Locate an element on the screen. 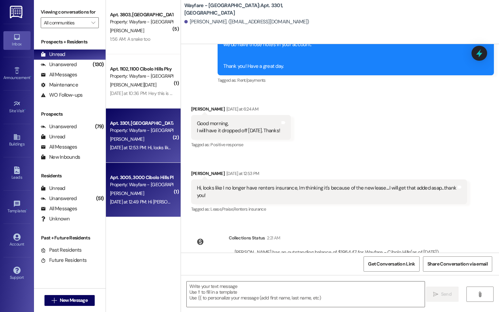 The height and width of the screenshot is (312, 499). label: Viewing conversations for is located at coordinates (70, 12).